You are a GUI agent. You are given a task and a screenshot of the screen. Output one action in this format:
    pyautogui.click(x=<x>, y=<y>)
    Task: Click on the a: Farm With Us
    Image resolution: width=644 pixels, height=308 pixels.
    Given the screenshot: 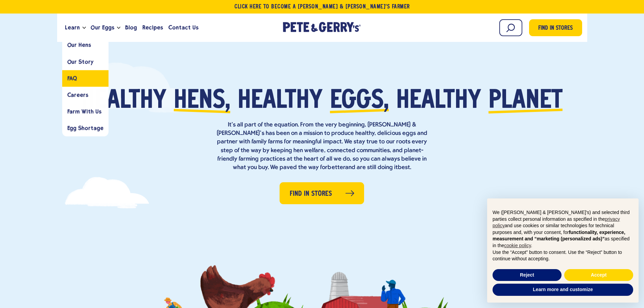 What is the action you would take?
    pyautogui.click(x=85, y=112)
    